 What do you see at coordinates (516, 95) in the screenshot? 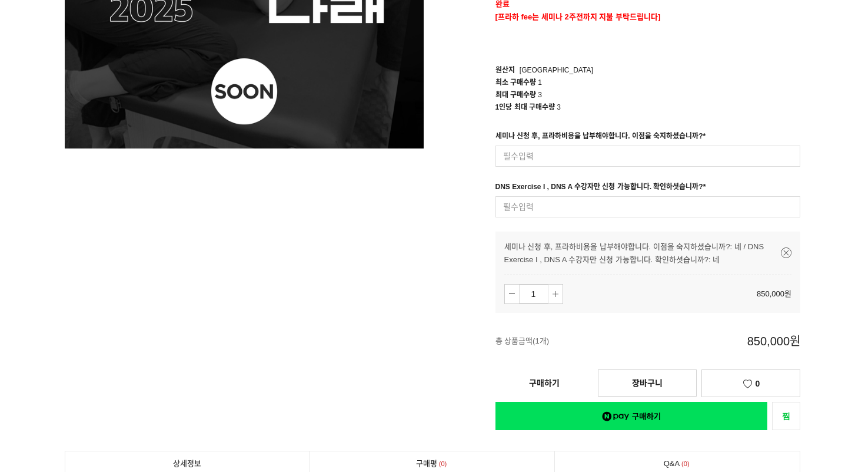
I see `span: 최대 구매수량` at bounding box center [516, 95].